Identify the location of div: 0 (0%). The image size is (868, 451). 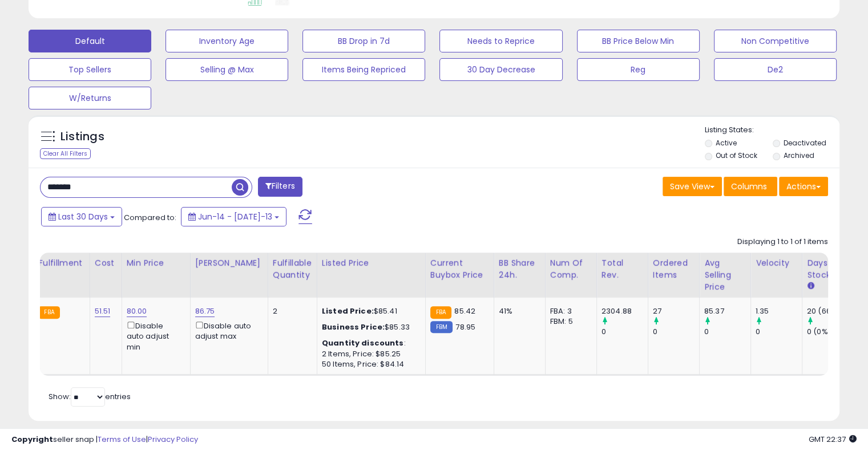
(829, 332).